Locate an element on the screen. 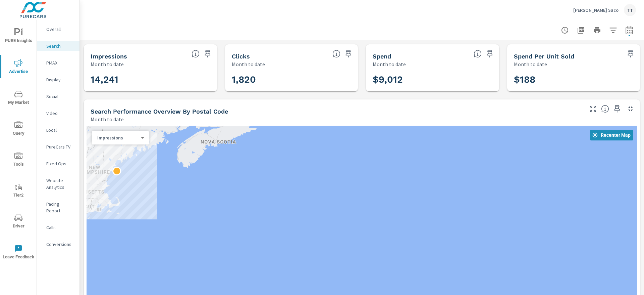 The image size is (644, 295). h3: $188 is located at coordinates (573, 80).